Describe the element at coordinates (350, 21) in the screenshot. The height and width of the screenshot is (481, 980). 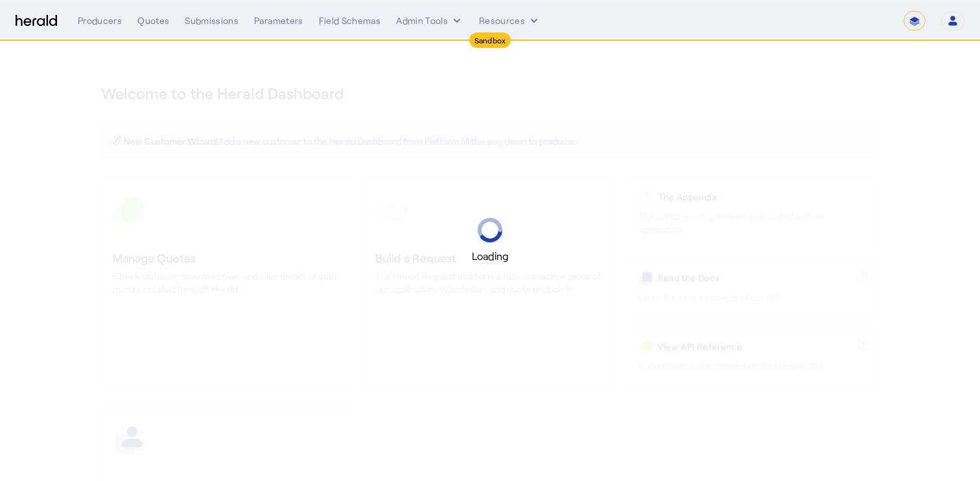
I see `div: Field Schemas` at that location.